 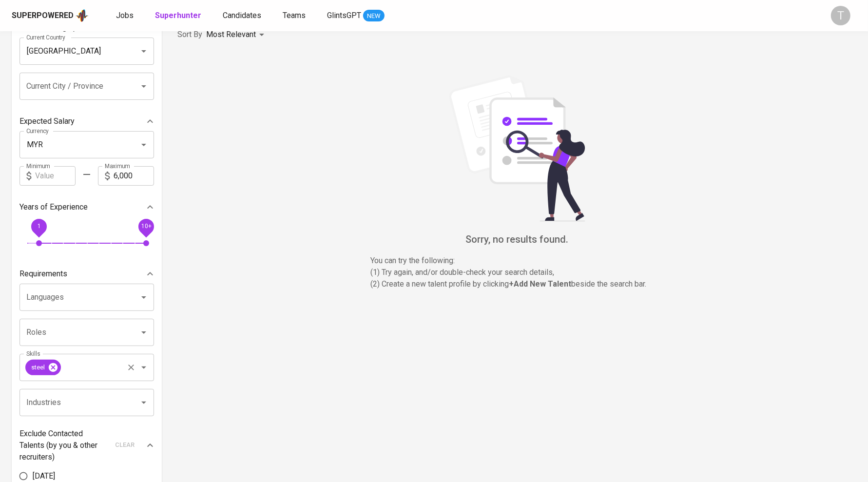 What do you see at coordinates (39, 226) in the screenshot?
I see `span: 1` at bounding box center [39, 226].